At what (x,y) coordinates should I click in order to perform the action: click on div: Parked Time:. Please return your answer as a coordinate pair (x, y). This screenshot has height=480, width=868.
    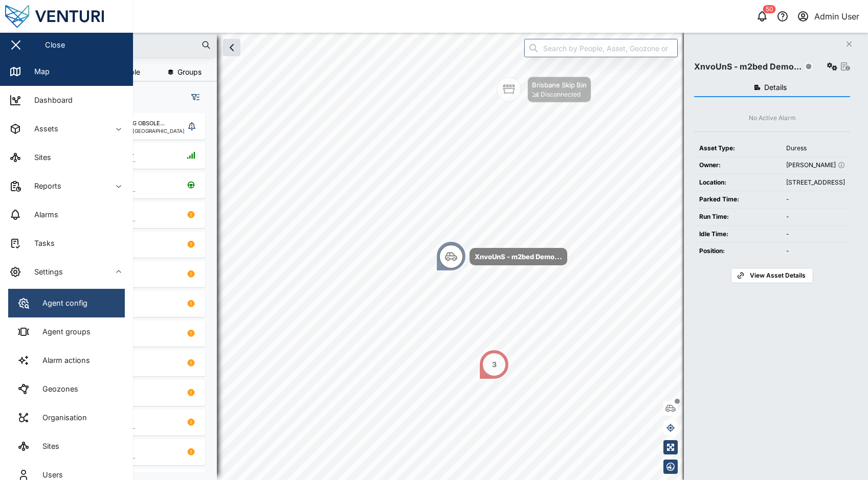
    Looking at the image, I should click on (738, 199).